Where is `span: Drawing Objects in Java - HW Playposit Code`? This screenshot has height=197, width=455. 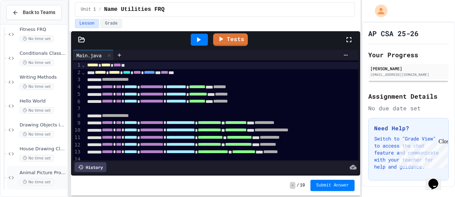
span: Drawing Objects in Java - HW Playposit Code is located at coordinates (43, 125).